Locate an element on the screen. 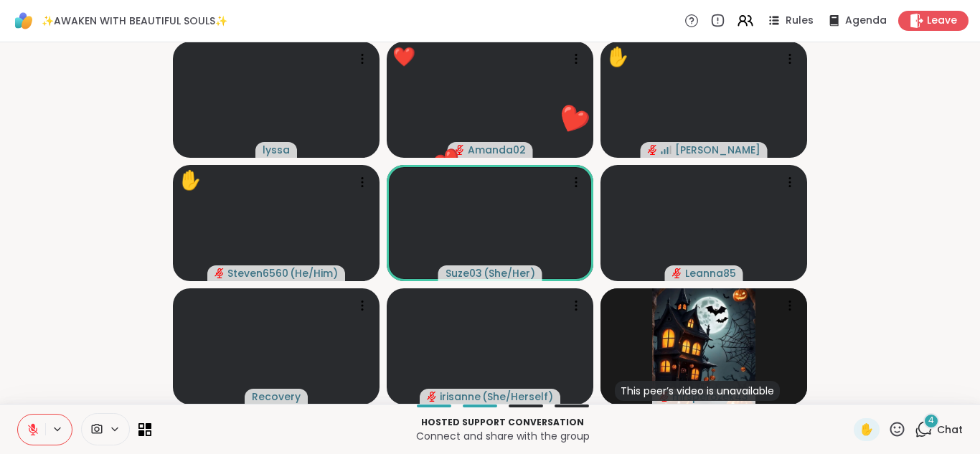 This screenshot has width=980, height=454. span: Agenda is located at coordinates (866, 21).